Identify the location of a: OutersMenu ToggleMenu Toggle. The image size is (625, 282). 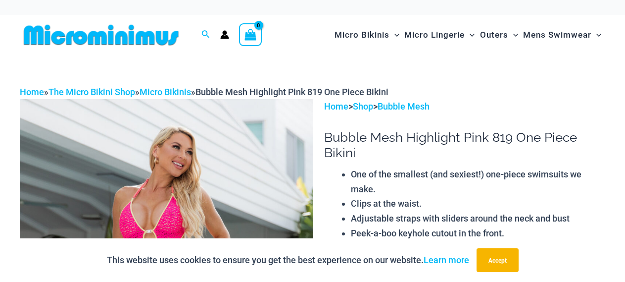
(499, 35).